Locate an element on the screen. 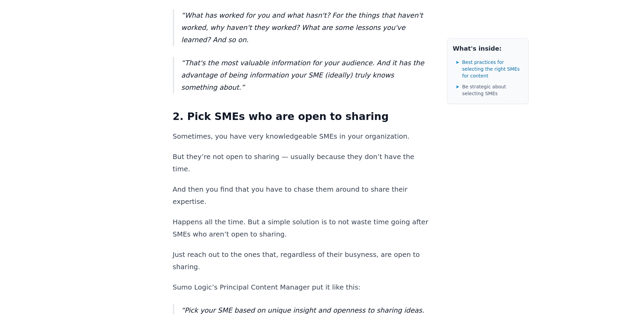  blockquote: “What has worked for you and what hasn't? For the things that haven't worked, why haven't they wo... is located at coordinates (302, 27).